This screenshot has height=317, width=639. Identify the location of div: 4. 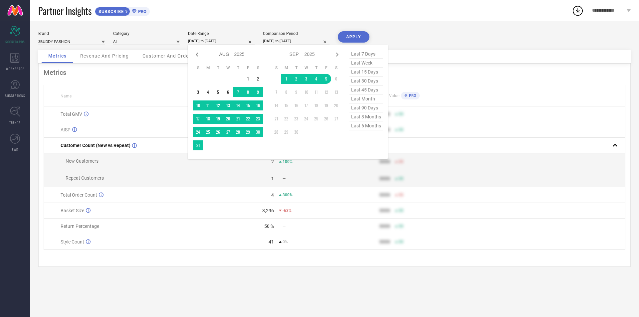
(273, 195).